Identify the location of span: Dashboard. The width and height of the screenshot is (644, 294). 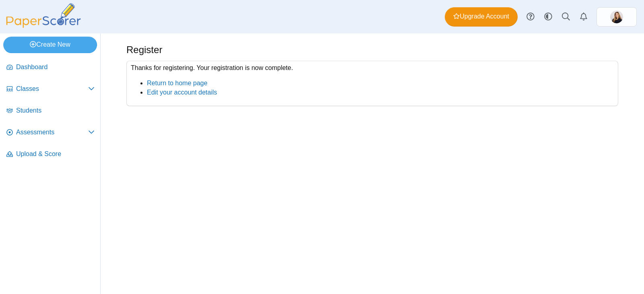
(55, 67).